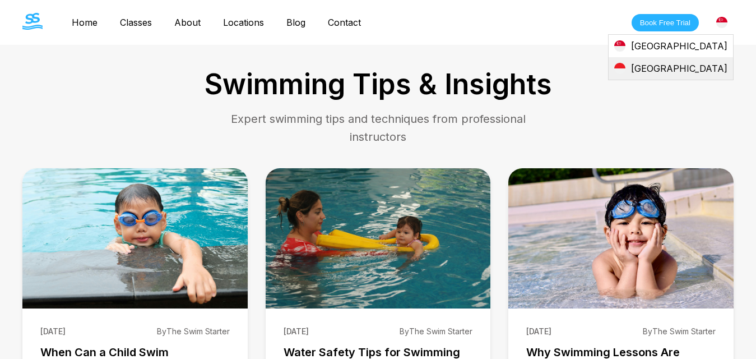 This screenshot has height=359, width=756. I want to click on h1: Swimming Tips & Insights, so click(378, 84).